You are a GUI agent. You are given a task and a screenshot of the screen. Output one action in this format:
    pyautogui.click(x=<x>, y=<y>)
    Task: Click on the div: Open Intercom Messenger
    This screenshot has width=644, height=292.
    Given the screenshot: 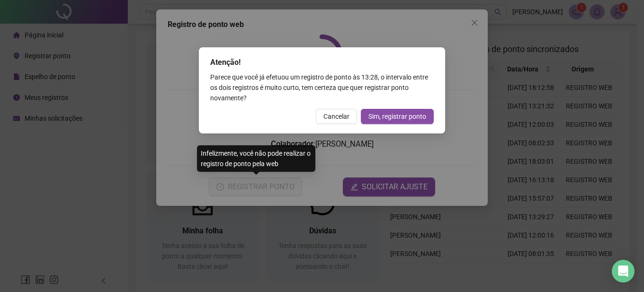 What is the action you would take?
    pyautogui.click(x=623, y=271)
    